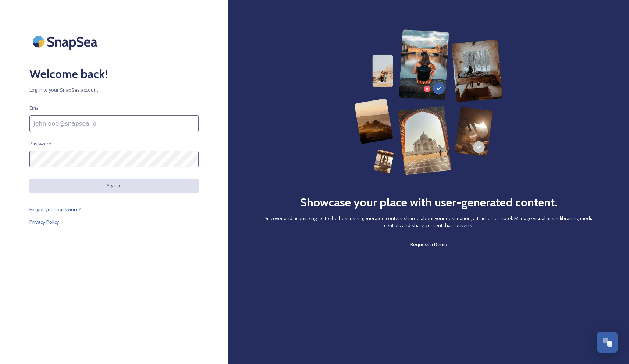 Image resolution: width=629 pixels, height=364 pixels. I want to click on span: Discover and acquire rights to the best user-generated content shared about your destination, att..., so click(428, 222).